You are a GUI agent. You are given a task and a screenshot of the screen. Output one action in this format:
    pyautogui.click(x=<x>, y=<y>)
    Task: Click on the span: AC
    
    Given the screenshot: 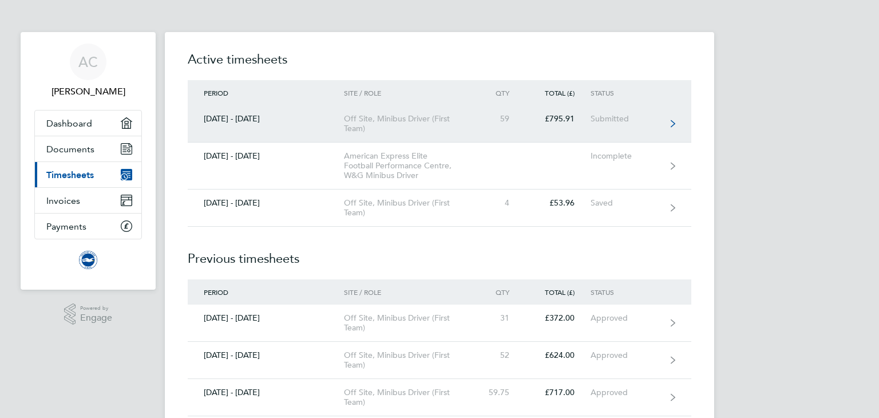 What is the action you would take?
    pyautogui.click(x=88, y=62)
    